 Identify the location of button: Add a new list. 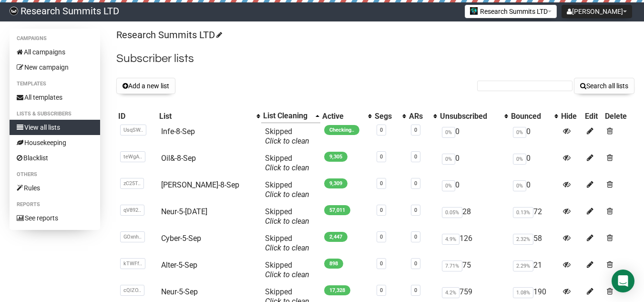
(146, 86).